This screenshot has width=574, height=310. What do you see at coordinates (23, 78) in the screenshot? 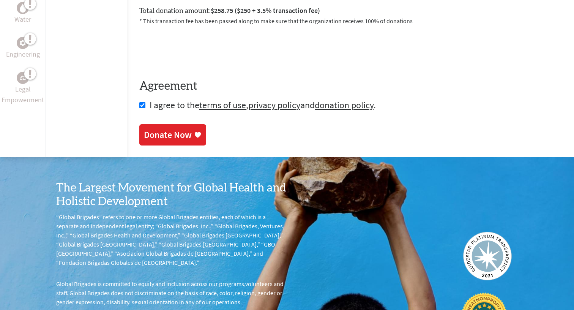
I see `img: Legal Empowerment` at bounding box center [23, 78].